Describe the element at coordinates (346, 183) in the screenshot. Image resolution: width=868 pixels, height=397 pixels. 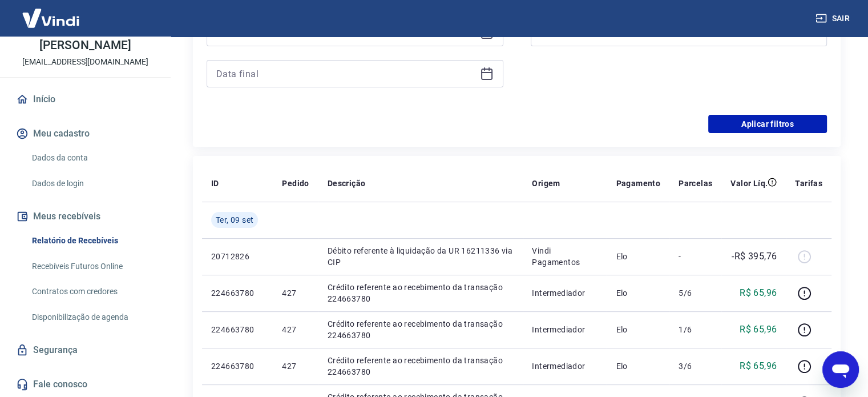
I see `p: Descrição` at that location.